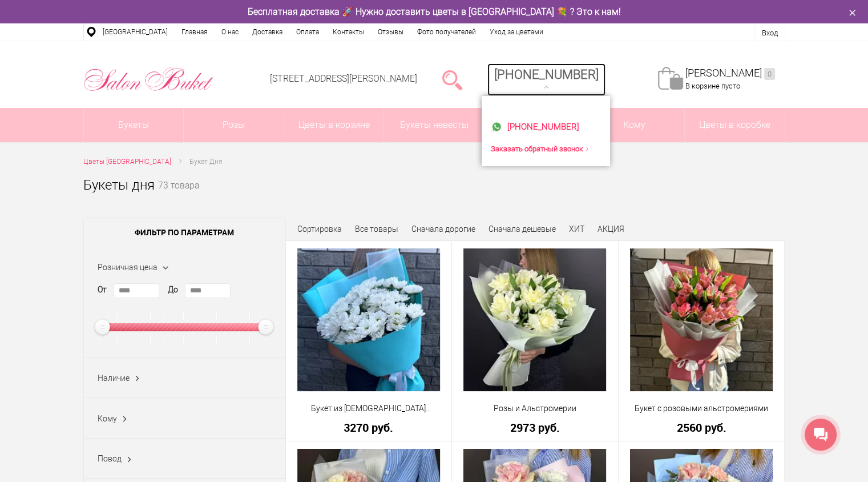 The height and width of the screenshot is (482, 868). I want to click on span: Букет Дня, so click(206, 161).